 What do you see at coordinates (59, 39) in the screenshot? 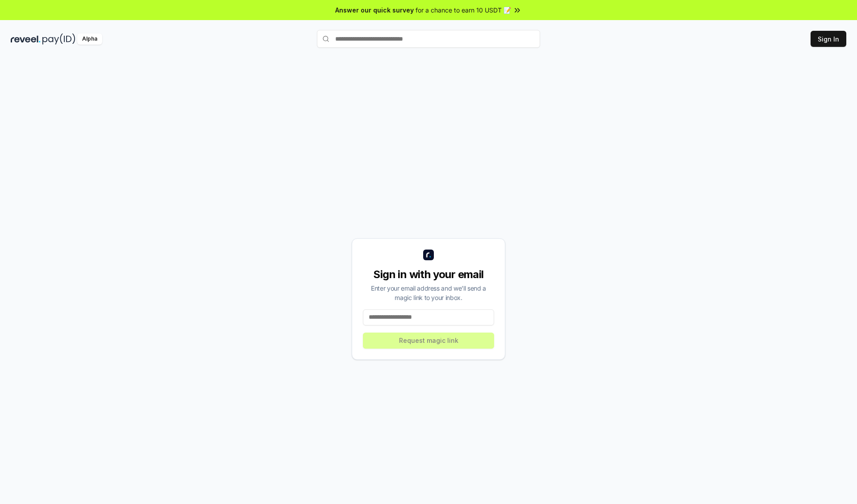
I see `img: pay_id` at bounding box center [59, 39].